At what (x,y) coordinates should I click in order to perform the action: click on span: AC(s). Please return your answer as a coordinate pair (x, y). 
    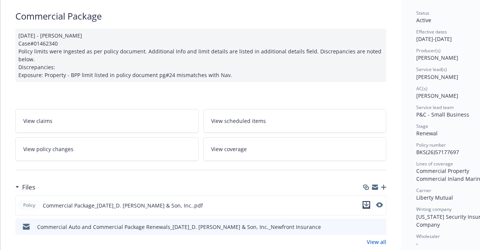
    Looking at the image, I should click on (422, 88).